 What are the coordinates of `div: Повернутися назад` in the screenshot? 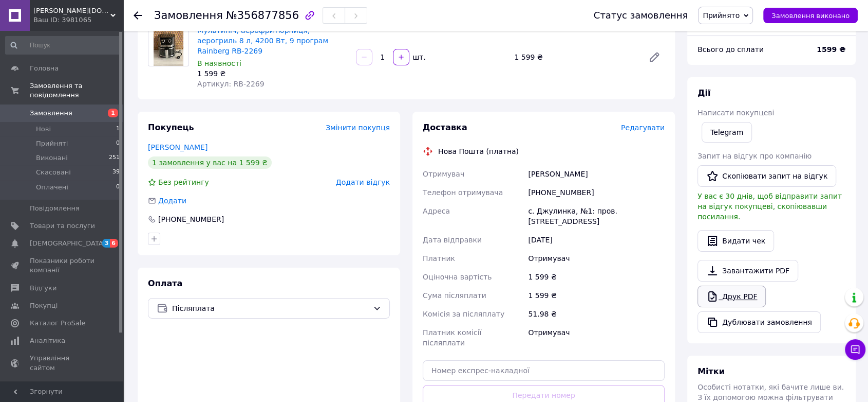 It's located at (138, 15).